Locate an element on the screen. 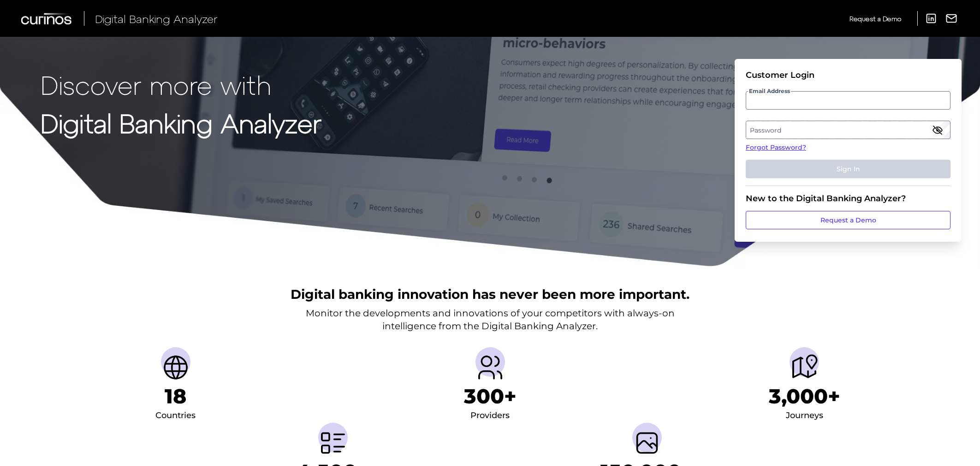 Image resolution: width=980 pixels, height=466 pixels. div: Providers is located at coordinates (489, 416).